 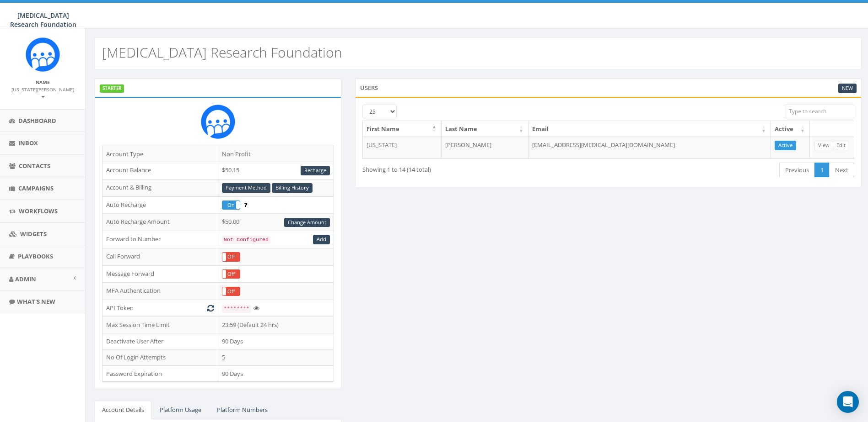 What do you see at coordinates (316, 170) in the screenshot?
I see `a: Recharge` at bounding box center [316, 170].